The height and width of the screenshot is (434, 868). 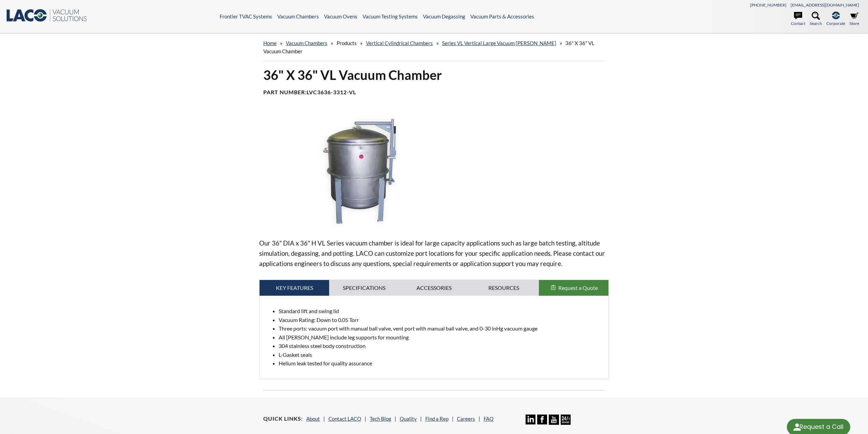 What do you see at coordinates (246, 17) in the screenshot?
I see `a: Frontier TVAC Systems` at bounding box center [246, 17].